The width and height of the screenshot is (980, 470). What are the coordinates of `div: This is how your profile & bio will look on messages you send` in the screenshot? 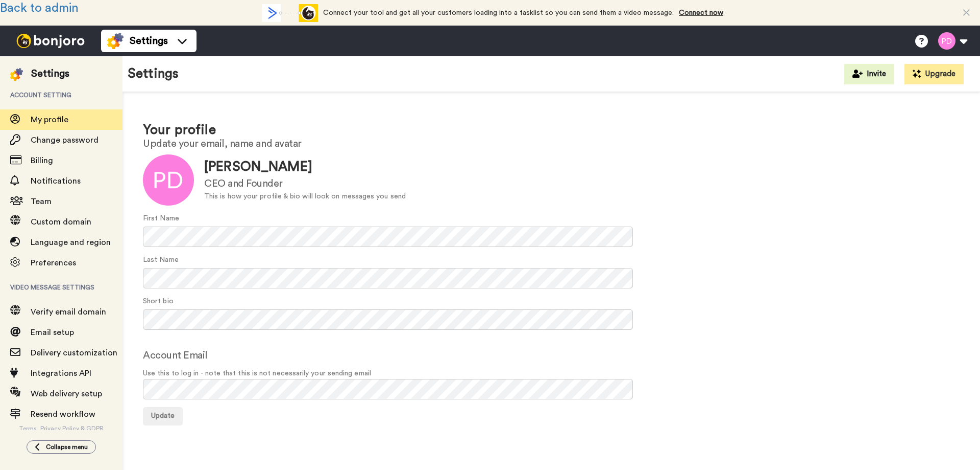 It's located at (305, 196).